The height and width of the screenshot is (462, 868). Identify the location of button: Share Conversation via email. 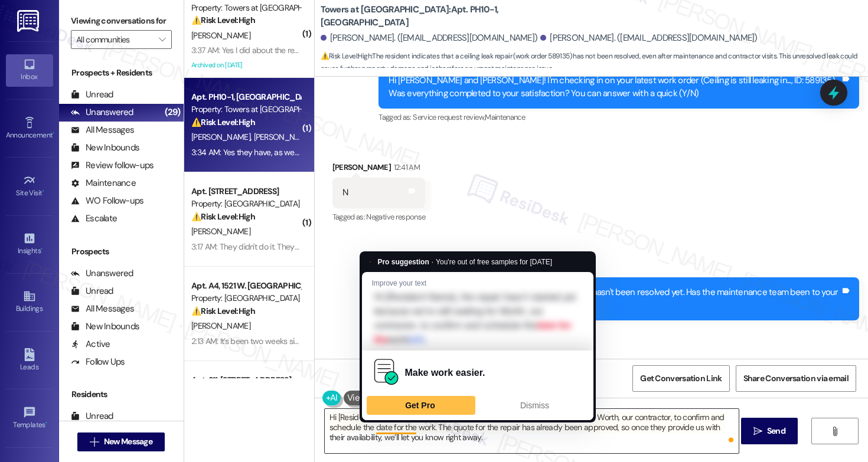
(796, 378).